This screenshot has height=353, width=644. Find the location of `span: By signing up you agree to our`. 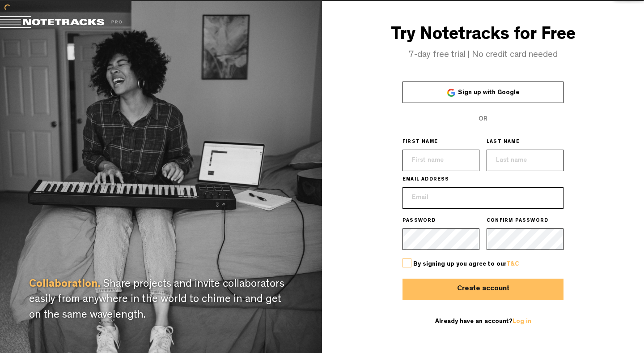

span: By signing up you agree to our is located at coordinates (466, 264).